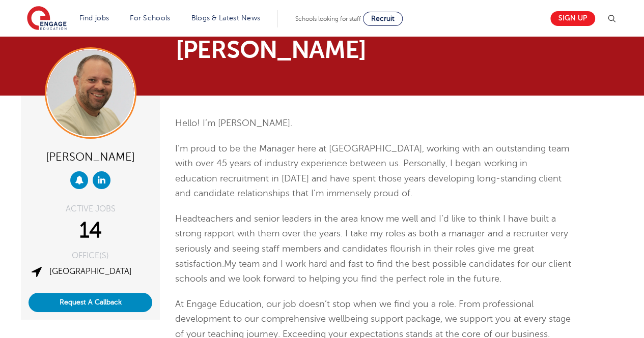 The image size is (644, 338). What do you see at coordinates (371, 241) in the screenshot?
I see `span: Headteachers and senior leaders in the area know me well and I’d like to think I have built a str...` at bounding box center [371, 241].